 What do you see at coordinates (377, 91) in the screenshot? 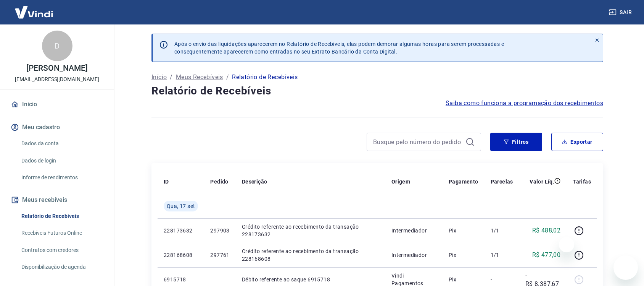
I see `h4: Relatório de Recebíveis` at bounding box center [377, 91].